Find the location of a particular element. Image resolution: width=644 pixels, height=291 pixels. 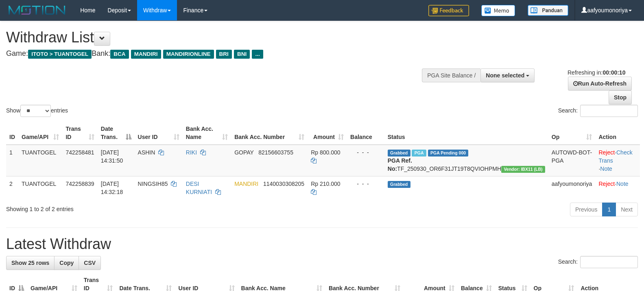

th: Bank Acc. Number: activate to sort column ascending is located at coordinates (269, 133).